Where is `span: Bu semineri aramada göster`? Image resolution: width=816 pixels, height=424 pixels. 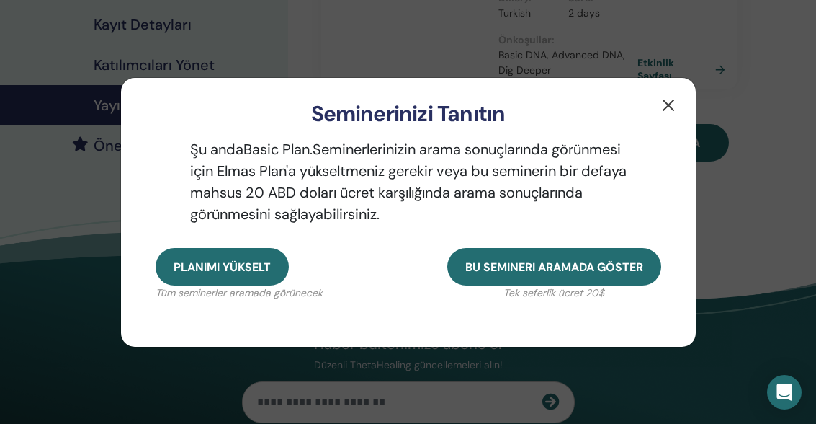 span: Bu semineri aramada göster is located at coordinates (554, 267).